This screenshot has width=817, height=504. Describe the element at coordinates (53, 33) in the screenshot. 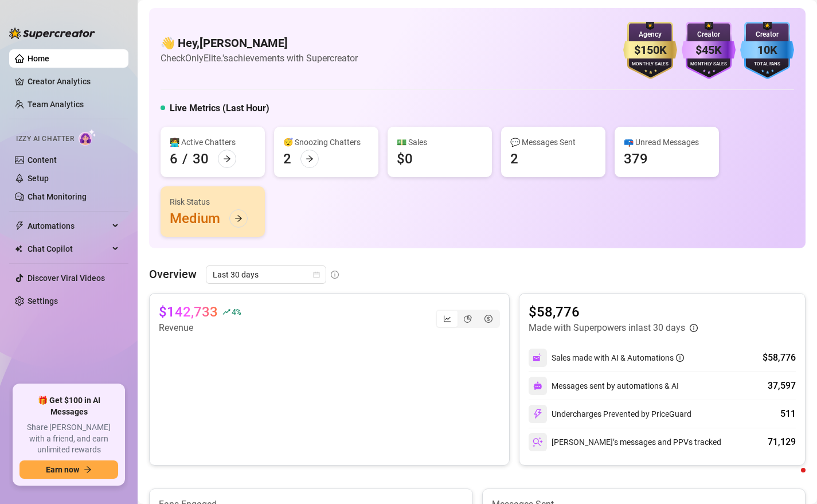

I see `img: logo-BBDzfeDw.svg` at that location.